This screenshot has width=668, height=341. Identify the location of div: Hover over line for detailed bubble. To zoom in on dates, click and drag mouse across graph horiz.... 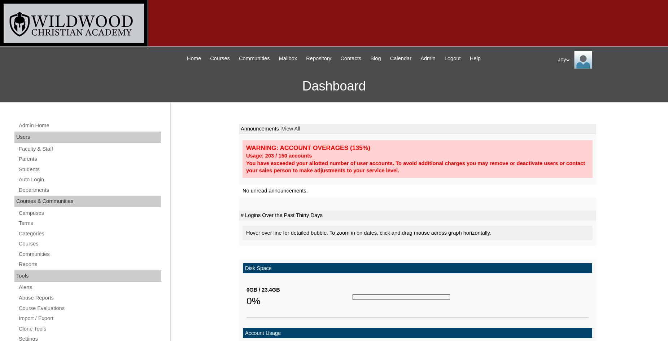
(418, 233).